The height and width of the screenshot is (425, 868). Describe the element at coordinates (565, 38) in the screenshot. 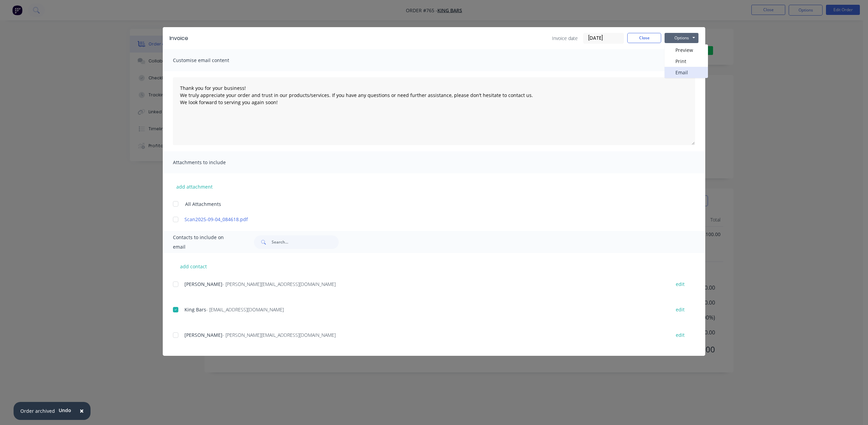

I see `span: Invoice date` at that location.